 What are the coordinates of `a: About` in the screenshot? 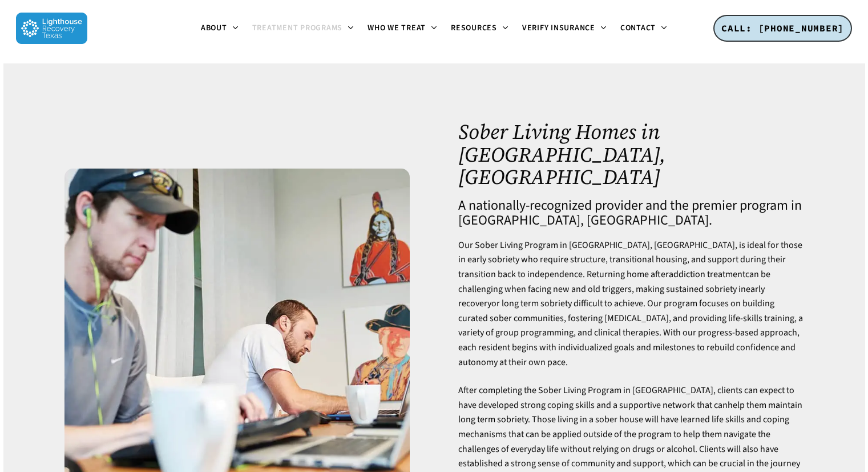 It's located at (219, 29).